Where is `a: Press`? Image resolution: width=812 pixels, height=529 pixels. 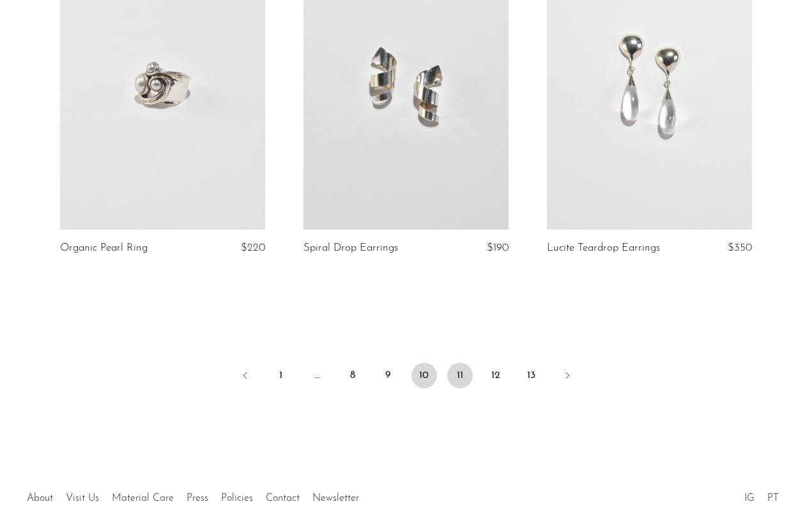
a: Press is located at coordinates (197, 499).